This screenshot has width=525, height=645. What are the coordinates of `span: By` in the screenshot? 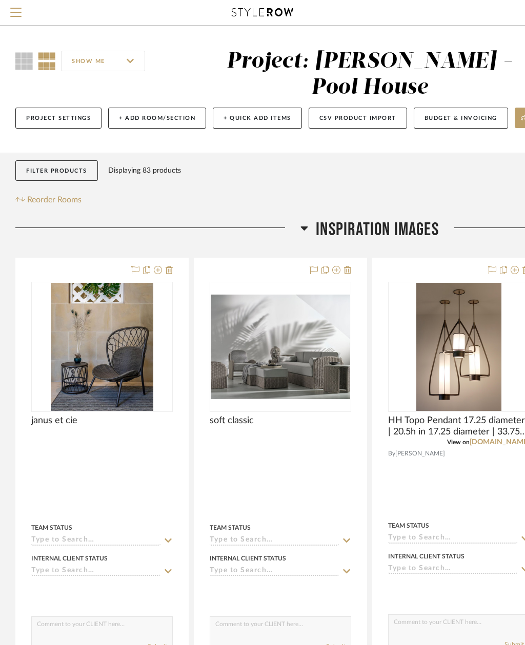 It's located at (392, 454).